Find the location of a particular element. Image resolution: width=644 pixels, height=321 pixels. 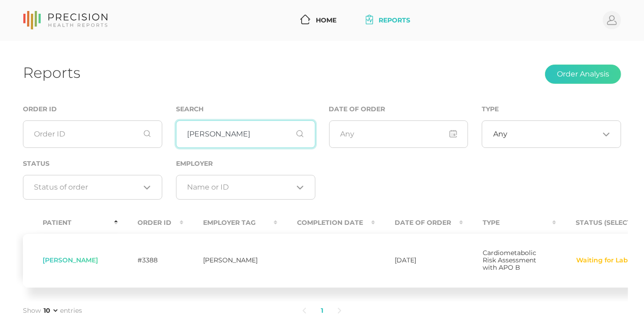

label: Search is located at coordinates (190, 109).